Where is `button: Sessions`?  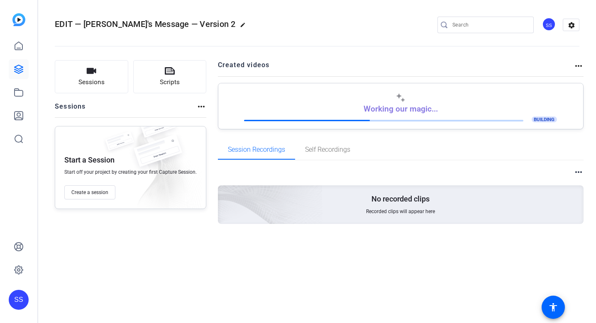 button: Sessions is located at coordinates (91, 77).